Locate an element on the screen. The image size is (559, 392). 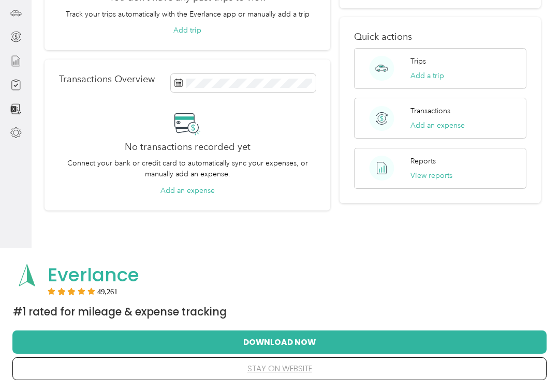
h2: No transactions recorded yet is located at coordinates (187, 147).